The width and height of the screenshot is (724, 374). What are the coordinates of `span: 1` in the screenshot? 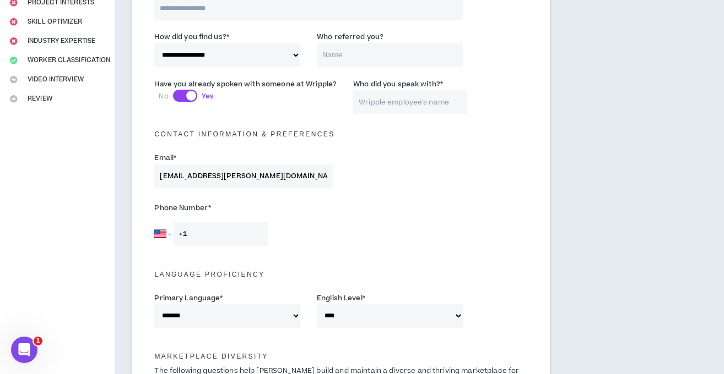 It's located at (38, 341).